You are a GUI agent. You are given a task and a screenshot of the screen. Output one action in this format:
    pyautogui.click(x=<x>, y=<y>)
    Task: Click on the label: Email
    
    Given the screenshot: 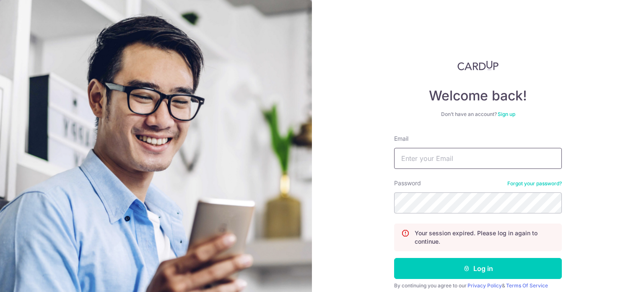 What is the action you would take?
    pyautogui.click(x=401, y=138)
    